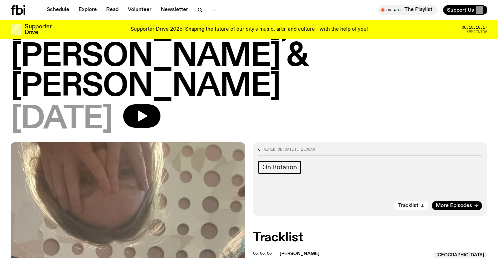  I want to click on span: Remaining, so click(477, 32).